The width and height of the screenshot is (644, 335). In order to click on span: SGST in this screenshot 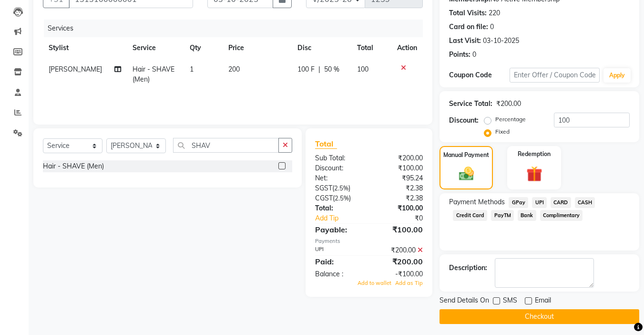, I will do `click(324, 188)`.